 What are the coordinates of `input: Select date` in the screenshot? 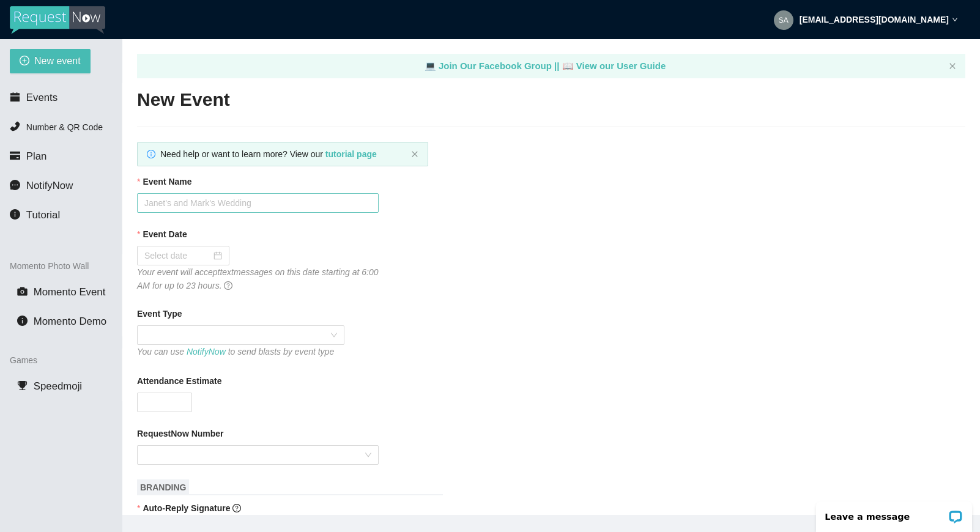 It's located at (177, 255).